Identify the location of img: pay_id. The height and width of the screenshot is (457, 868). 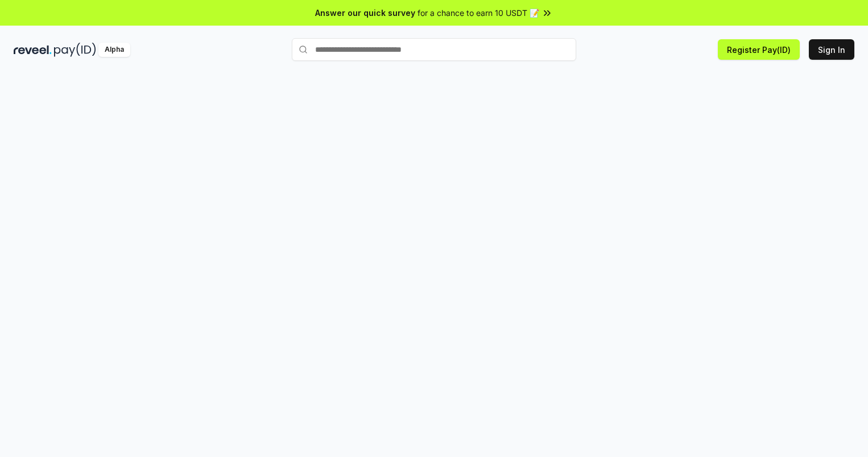
(75, 50).